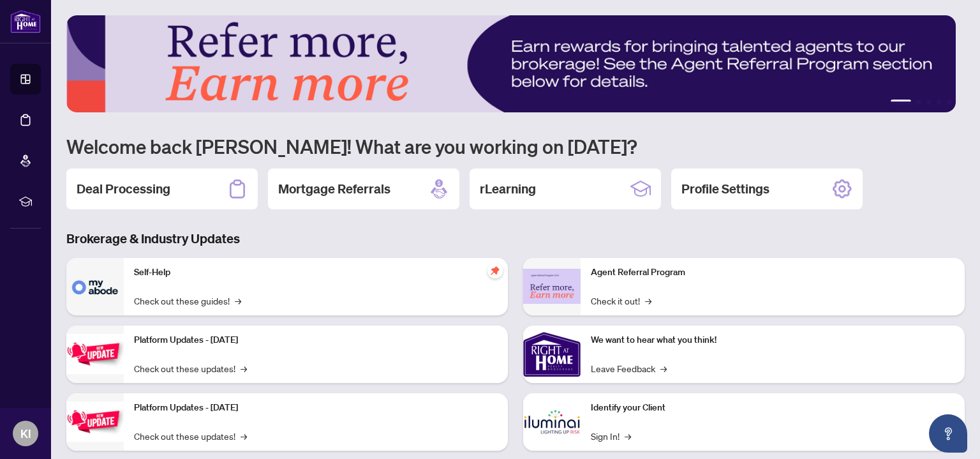 The width and height of the screenshot is (980, 459). What do you see at coordinates (95, 354) in the screenshot?
I see `img: Platform Updates - July 21, 2025` at bounding box center [95, 354].